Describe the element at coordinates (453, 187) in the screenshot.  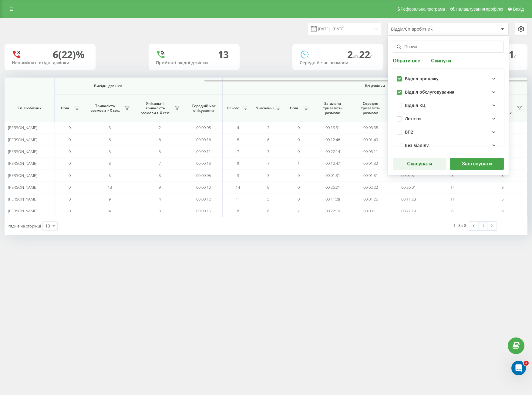
I see `span: 14` at that location.